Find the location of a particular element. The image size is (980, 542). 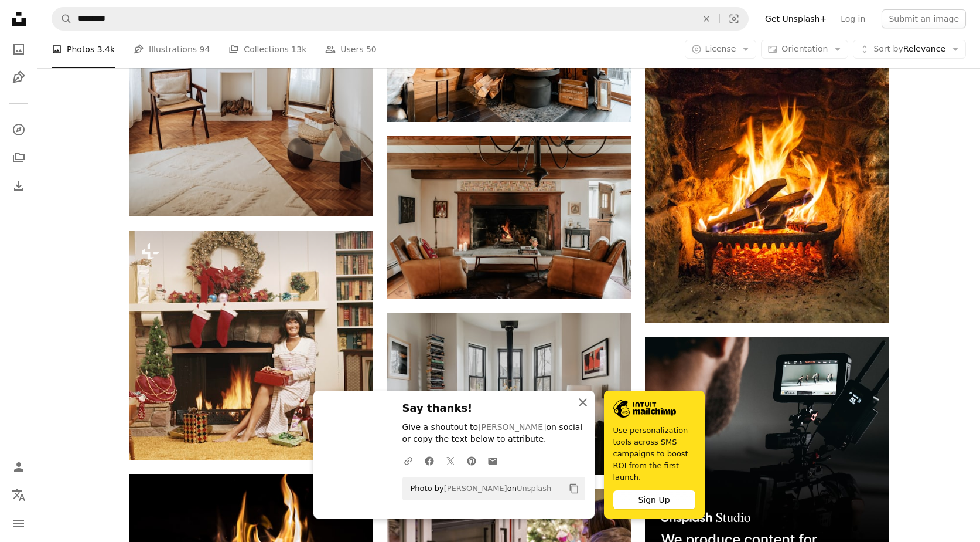

a: Get Unsplash+ is located at coordinates (796, 19).